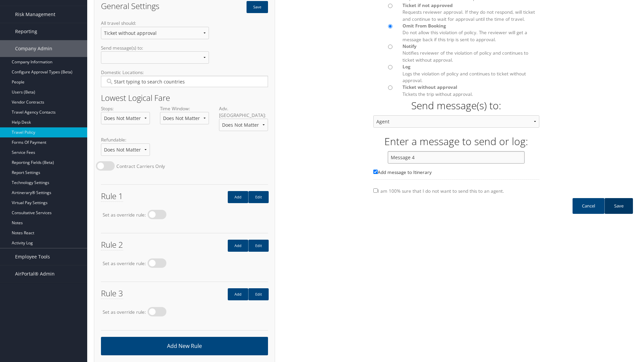 The image size is (644, 362). Describe the element at coordinates (155, 33) in the screenshot. I see `select: All travel should:` at that location.